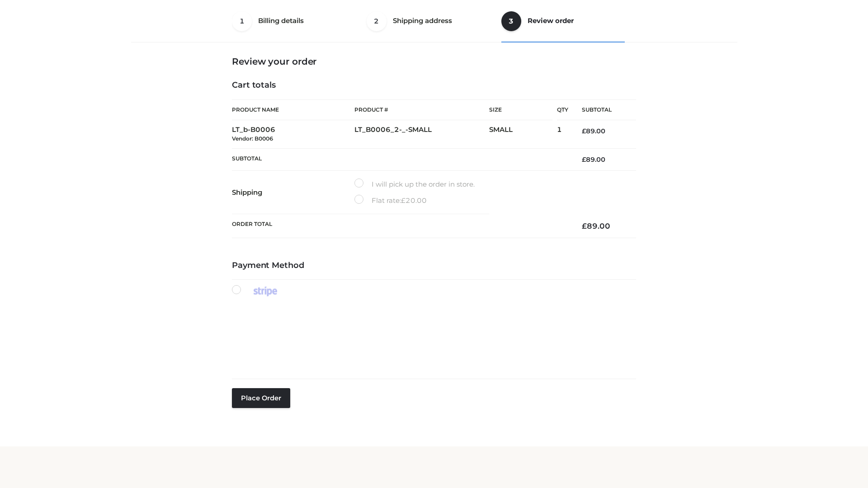  What do you see at coordinates (390, 200) in the screenshot?
I see `label: Flat rate:` at bounding box center [390, 200].